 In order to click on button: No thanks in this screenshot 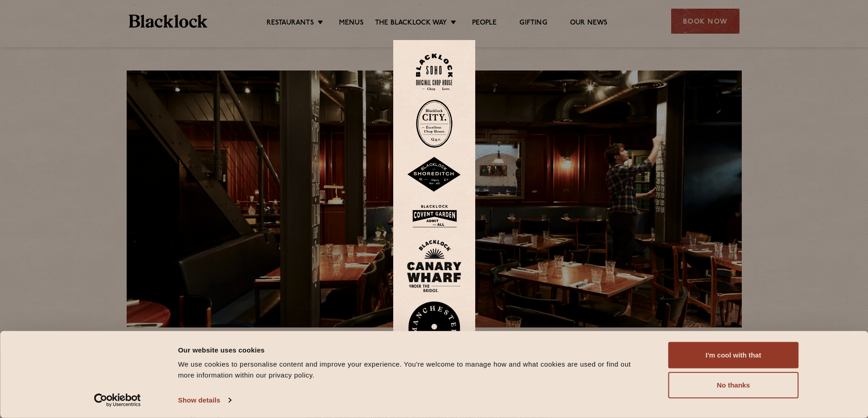, I will do `click(733, 386)`.